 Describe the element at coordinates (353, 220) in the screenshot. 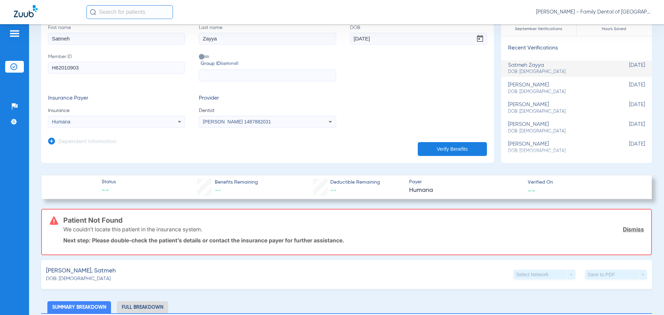

I see `h3: Patient Not Found` at that location.